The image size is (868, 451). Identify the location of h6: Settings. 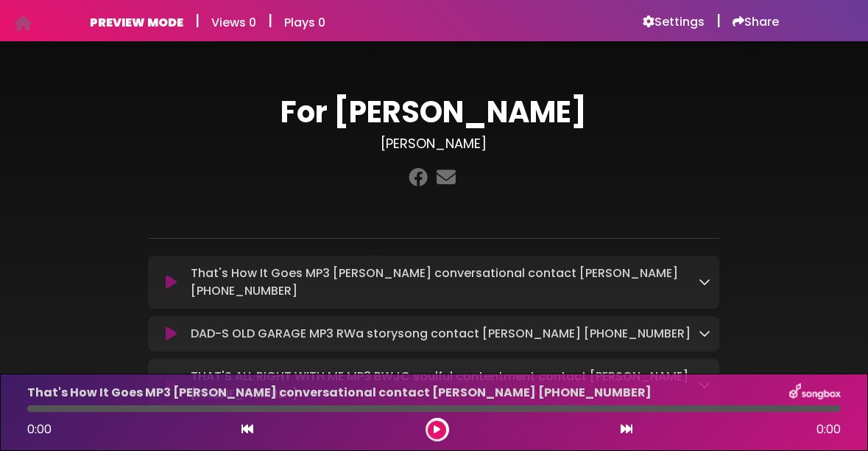
(673, 22).